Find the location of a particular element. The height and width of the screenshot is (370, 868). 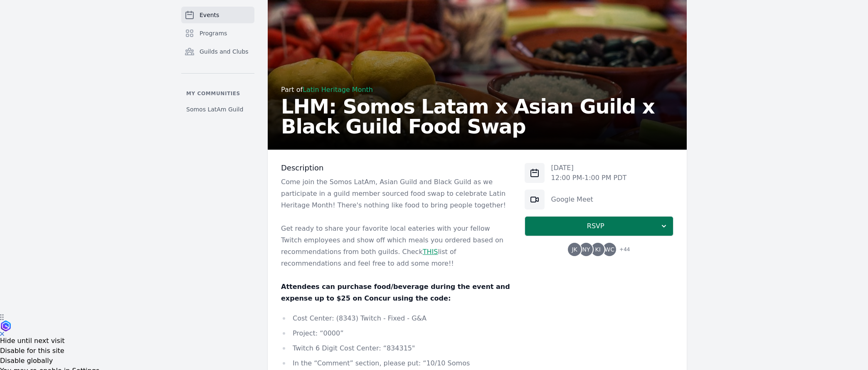

span: WC is located at coordinates (609, 250).